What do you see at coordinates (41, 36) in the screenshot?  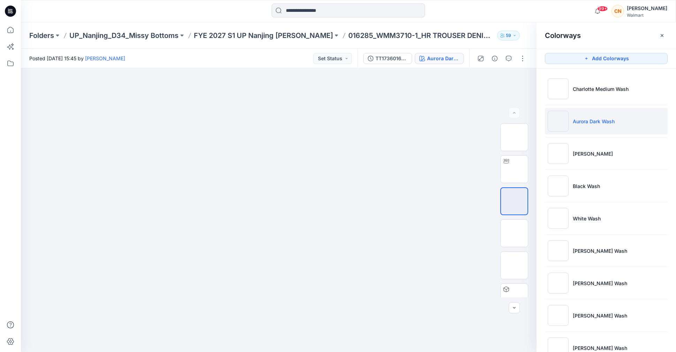 I see `a: Folders` at bounding box center [41, 36].